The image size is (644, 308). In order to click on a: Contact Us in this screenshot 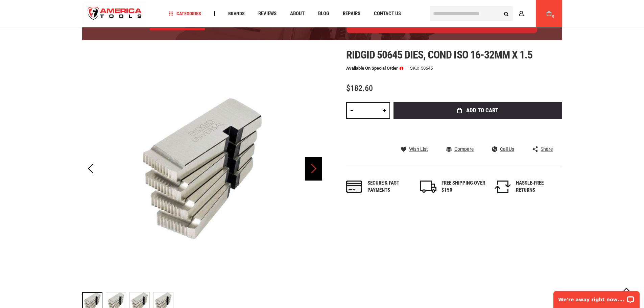, I will do `click(387, 14)`.